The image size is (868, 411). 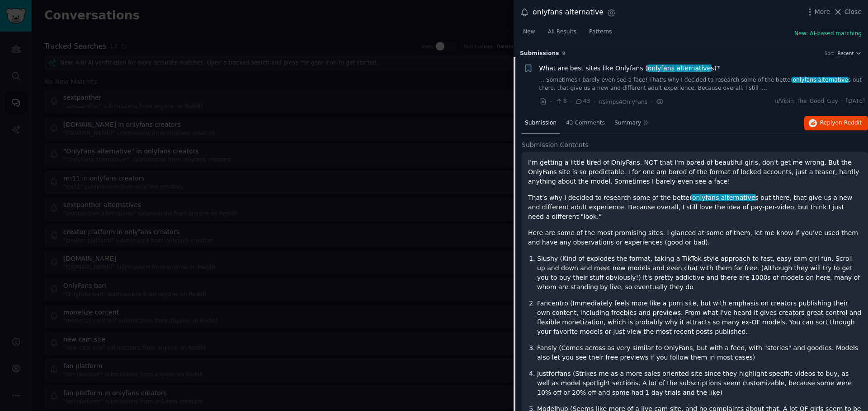 What do you see at coordinates (841, 123) in the screenshot?
I see `span: Reply` at bounding box center [841, 123].